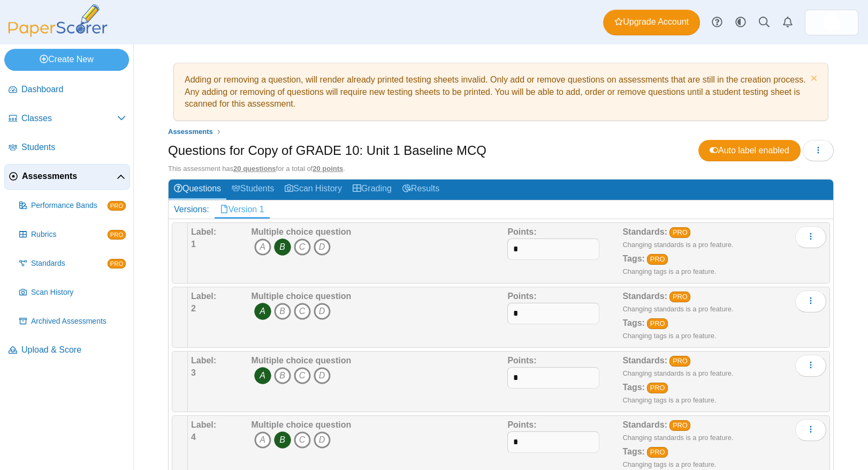  What do you see at coordinates (193, 243) in the screenshot?
I see `b: 1` at bounding box center [193, 243].